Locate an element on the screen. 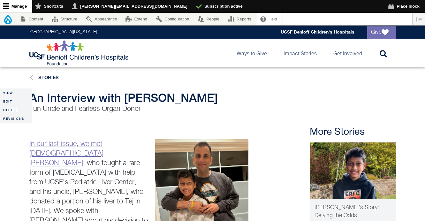  a: People is located at coordinates (210, 19).